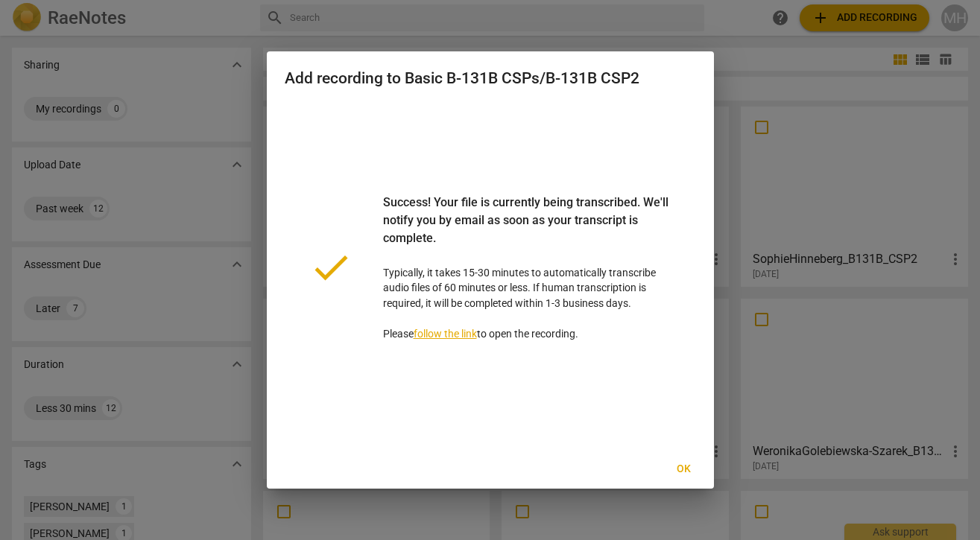 The height and width of the screenshot is (540, 980). What do you see at coordinates (528, 267) in the screenshot?
I see `p: Typically, it takes 15-30 minutes to automatically transcribe audio files of 60 minutes or less. ...` at bounding box center [528, 267].